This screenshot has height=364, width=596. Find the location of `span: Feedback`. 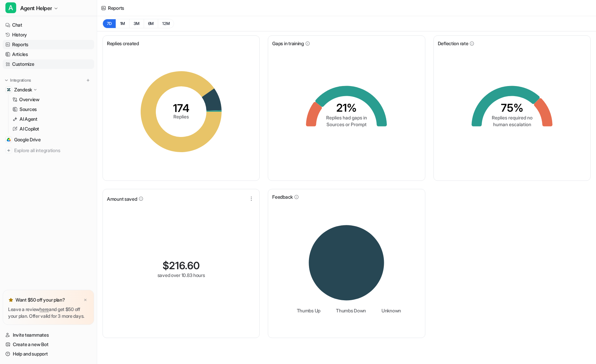

span: Feedback is located at coordinates (282, 197).